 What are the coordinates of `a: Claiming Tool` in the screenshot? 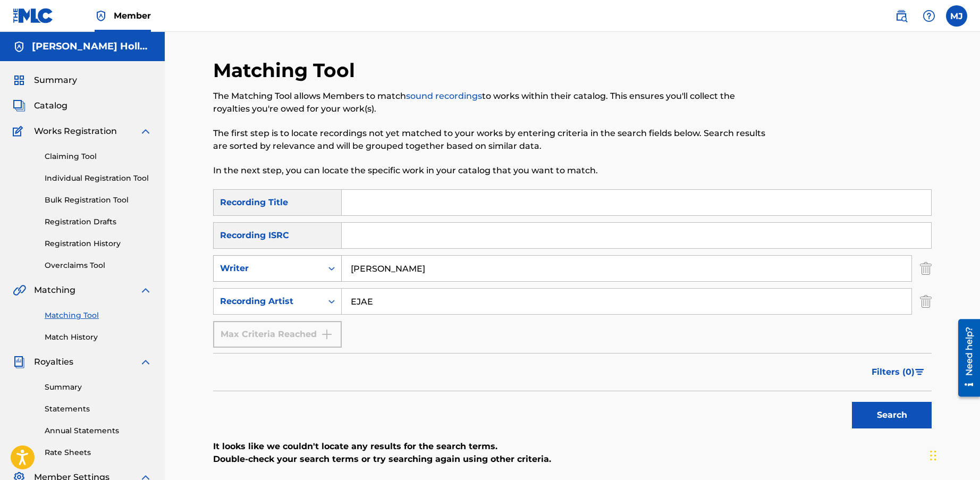 It's located at (98, 157).